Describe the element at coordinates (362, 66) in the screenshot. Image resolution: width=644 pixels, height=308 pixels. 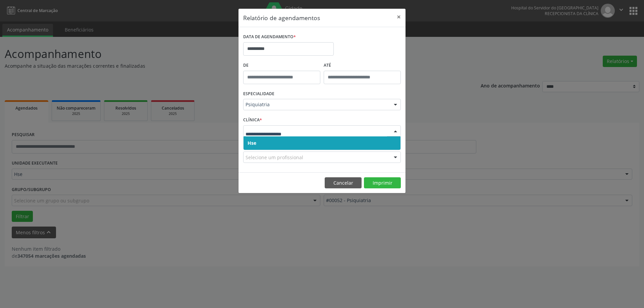
I see `label: ATÉ` at that location.